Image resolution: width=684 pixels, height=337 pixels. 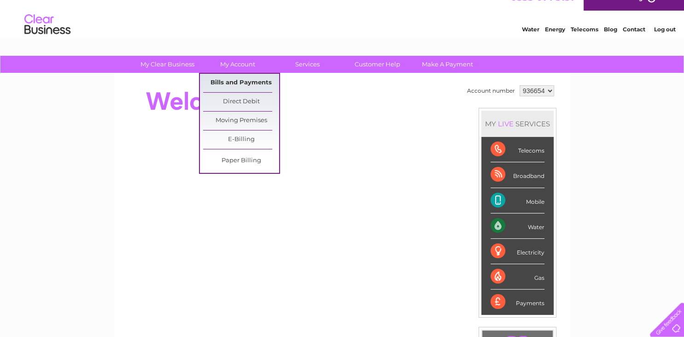 I want to click on a: Paper Billing, so click(x=241, y=161).